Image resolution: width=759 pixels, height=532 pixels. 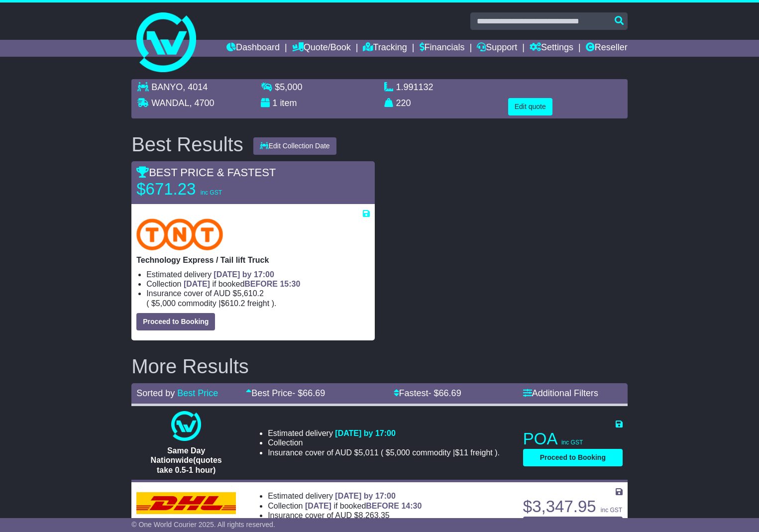 What do you see at coordinates (186, 459) in the screenshot?
I see `span: Same Day Nationwide(quotes take 0.5-1 hour)` at bounding box center [186, 459].